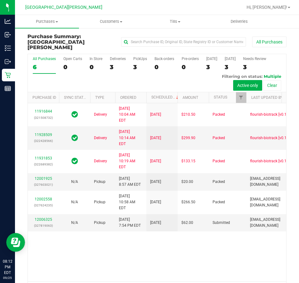  Describe the element at coordinates (8, 62) in the screenshot. I see `inline-svg: Outbound` at that location.